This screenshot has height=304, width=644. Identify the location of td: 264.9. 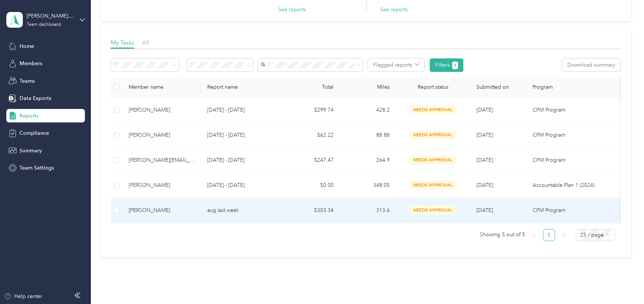
(368, 160).